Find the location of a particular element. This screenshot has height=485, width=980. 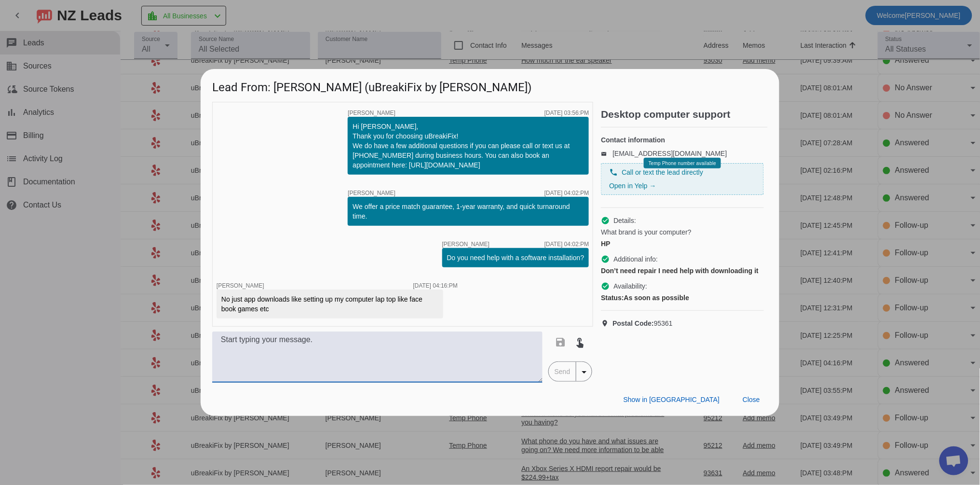

span: Call or text the lead directly is located at coordinates (662, 172).